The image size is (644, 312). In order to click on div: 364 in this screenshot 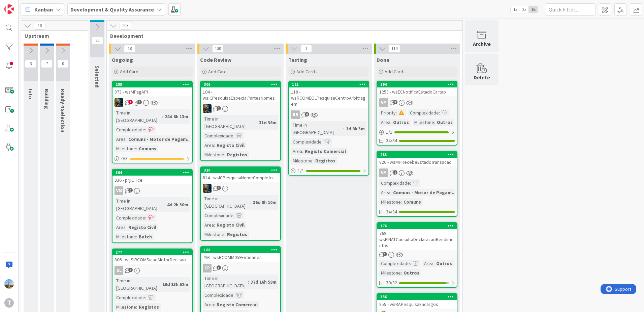, I will do `click(154, 172)`.